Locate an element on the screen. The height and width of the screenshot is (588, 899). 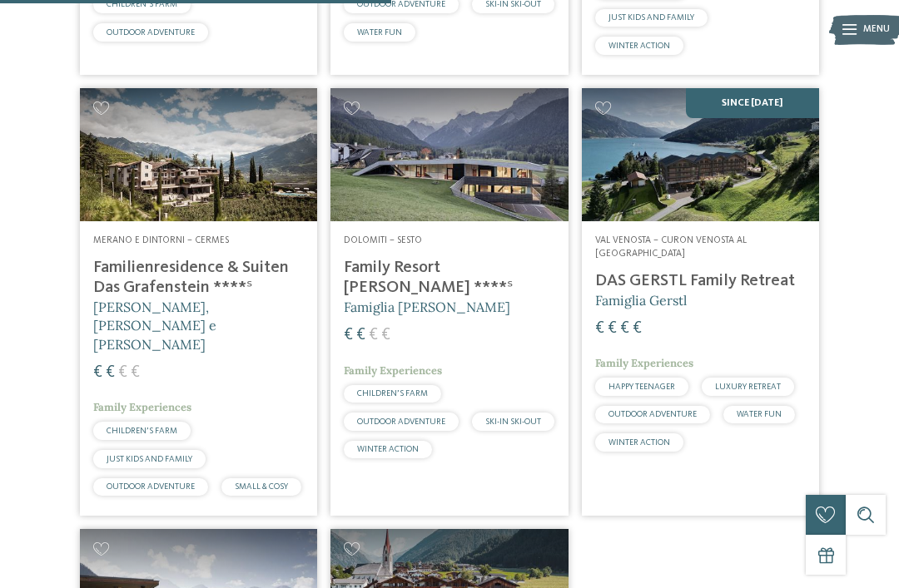
span: Famiglia Gerstl is located at coordinates (641, 300).